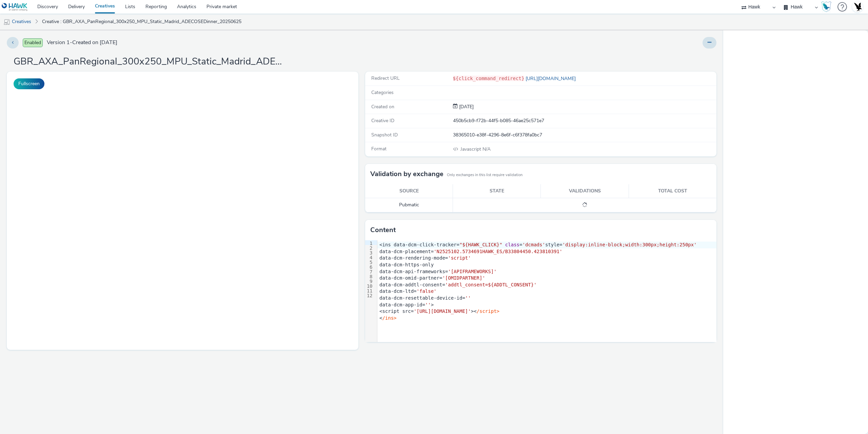 Image resolution: width=868 pixels, height=434 pixels. Describe the element at coordinates (547, 251) in the screenshot. I see `div: data-dcm-placement=` at that location.